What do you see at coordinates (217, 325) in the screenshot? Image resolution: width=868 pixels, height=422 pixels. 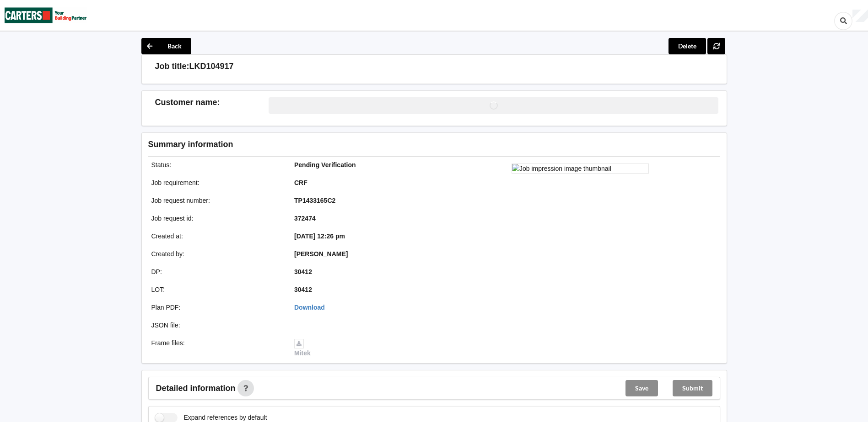 I see `div: JSON file :` at bounding box center [217, 325].